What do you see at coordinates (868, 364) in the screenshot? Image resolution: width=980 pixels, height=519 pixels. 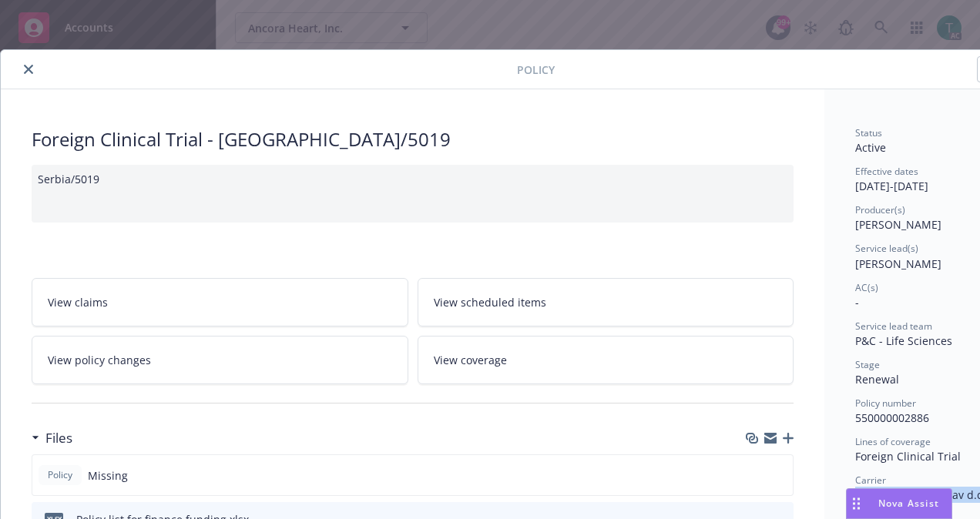 I see `span: Stage` at bounding box center [868, 364].